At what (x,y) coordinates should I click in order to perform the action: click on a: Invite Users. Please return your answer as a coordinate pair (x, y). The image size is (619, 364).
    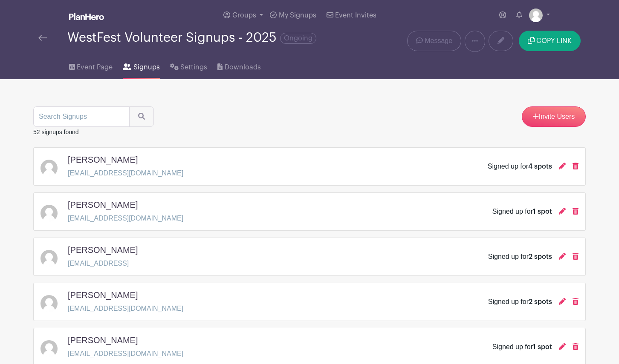
    Looking at the image, I should click on (554, 117).